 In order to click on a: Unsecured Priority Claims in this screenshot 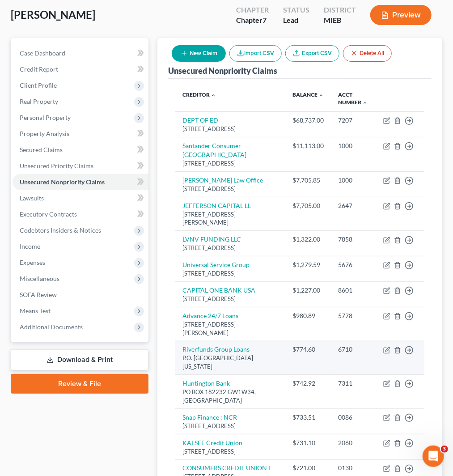, I will do `click(80, 166)`.